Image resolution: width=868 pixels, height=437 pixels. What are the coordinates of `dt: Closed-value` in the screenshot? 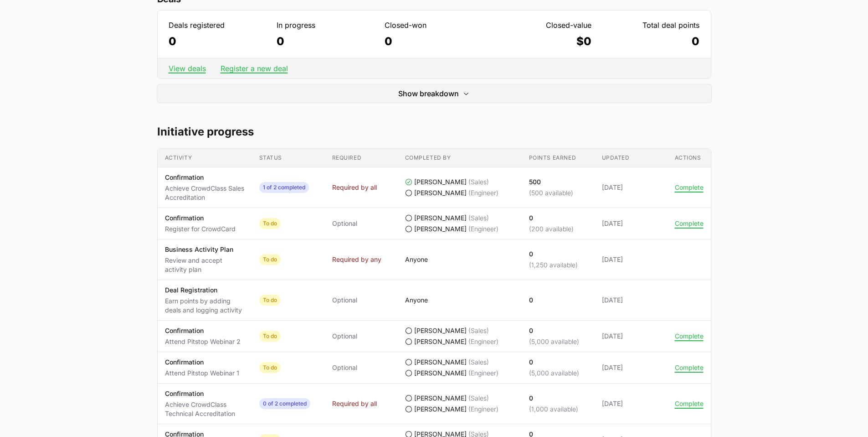 It's located at (542, 25).